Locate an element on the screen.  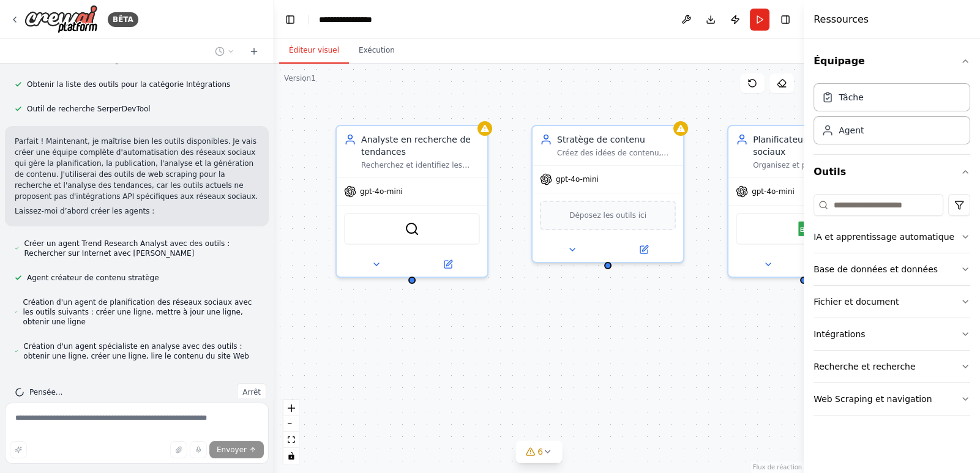
font: Éditeur visuel is located at coordinates (314, 50).